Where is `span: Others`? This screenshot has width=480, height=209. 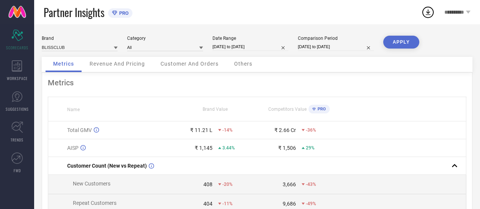
span: Others is located at coordinates (243, 64).